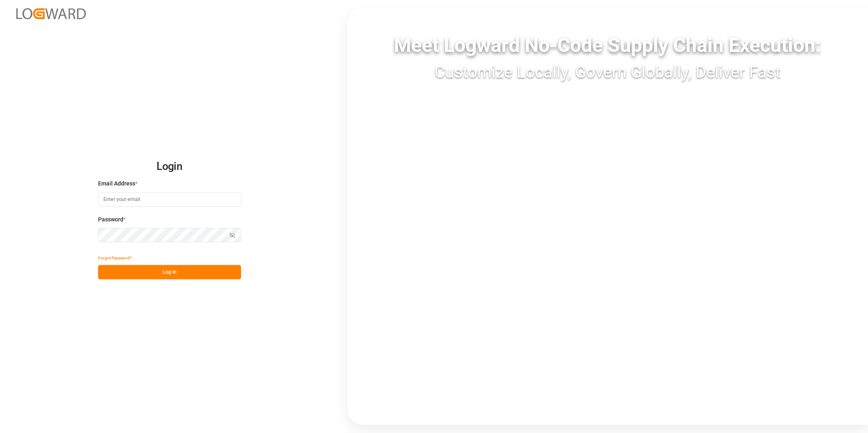 This screenshot has width=868, height=433. Describe the element at coordinates (607, 72) in the screenshot. I see `div: Customize Locally, Govern Globally, Deliver Fast` at that location.